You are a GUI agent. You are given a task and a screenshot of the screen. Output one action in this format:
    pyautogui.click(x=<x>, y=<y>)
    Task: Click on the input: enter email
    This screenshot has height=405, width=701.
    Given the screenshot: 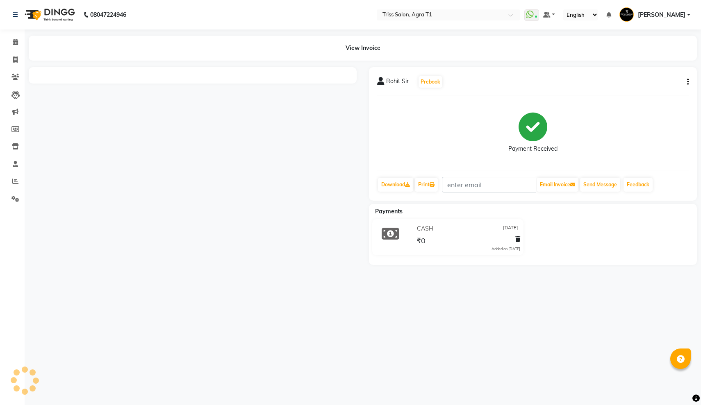 What is the action you would take?
    pyautogui.click(x=489, y=185)
    